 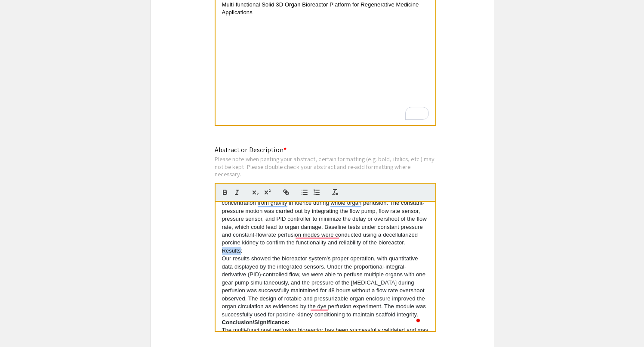 What do you see at coordinates (326, 166) in the screenshot?
I see `div: Please note when pasting your abstract, certain formatting (e.g. bold, italics, etc.) may not be ...` at bounding box center [326, 166].